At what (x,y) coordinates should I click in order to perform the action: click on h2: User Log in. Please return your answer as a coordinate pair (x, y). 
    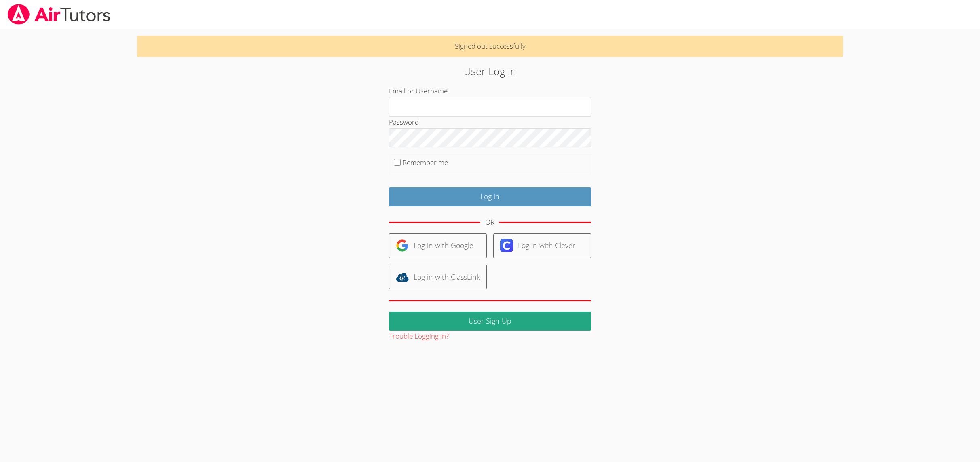
    Looking at the image, I should click on (490, 71).